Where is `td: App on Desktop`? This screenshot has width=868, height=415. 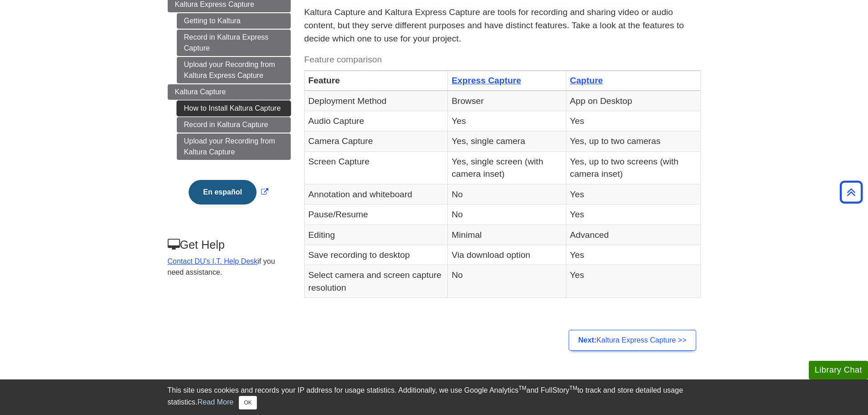 td: App on Desktop is located at coordinates (633, 101).